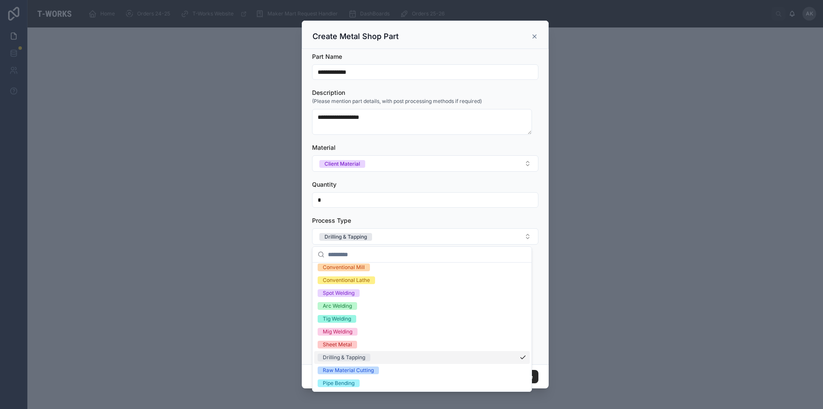 Image resolution: width=823 pixels, height=409 pixels. Describe the element at coordinates (337, 306) in the screenshot. I see `div: Arc Welding` at that location.